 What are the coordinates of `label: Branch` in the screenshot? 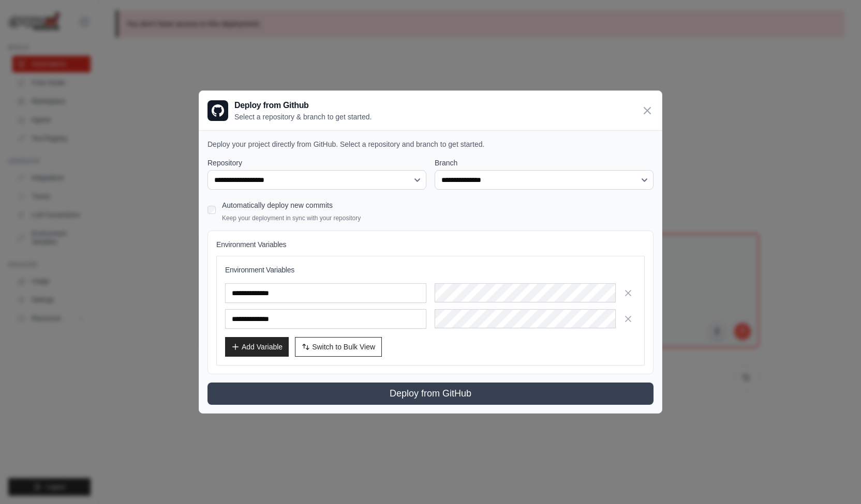 It's located at (544, 163).